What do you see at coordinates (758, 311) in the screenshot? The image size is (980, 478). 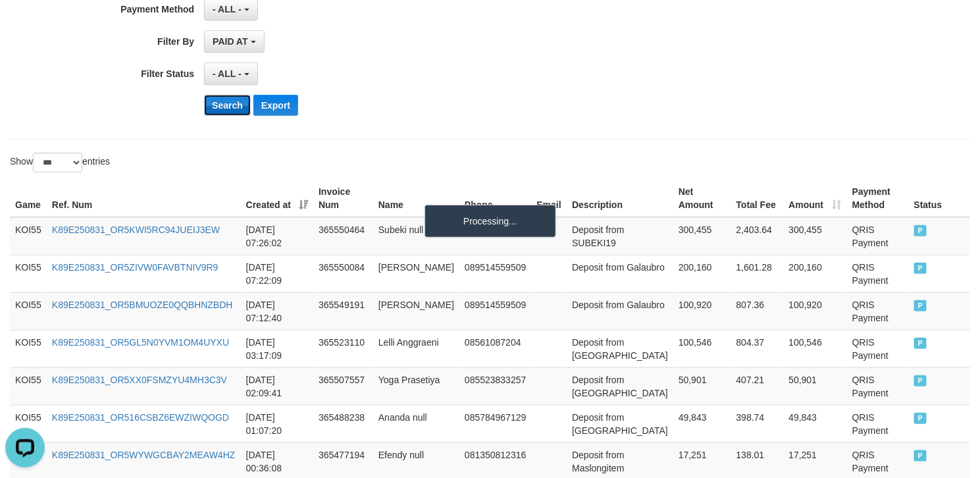 I see `td: 807.36` at bounding box center [758, 311].